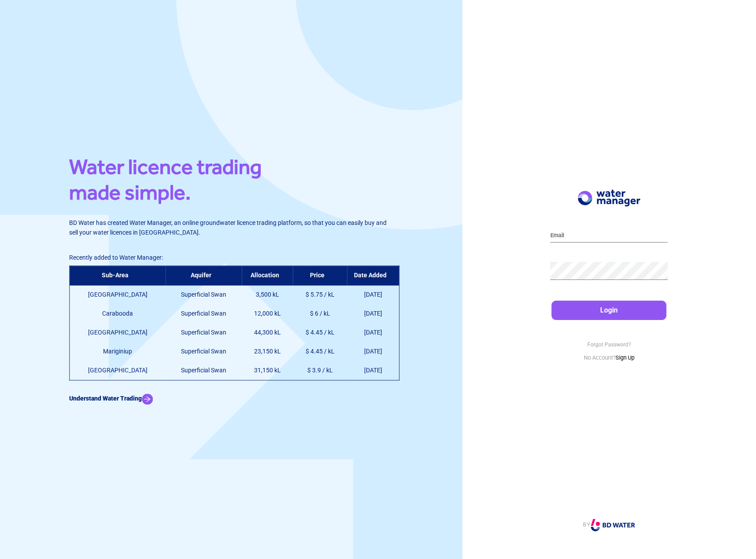 This screenshot has height=559, width=756. I want to click on input: Email, so click(609, 235).